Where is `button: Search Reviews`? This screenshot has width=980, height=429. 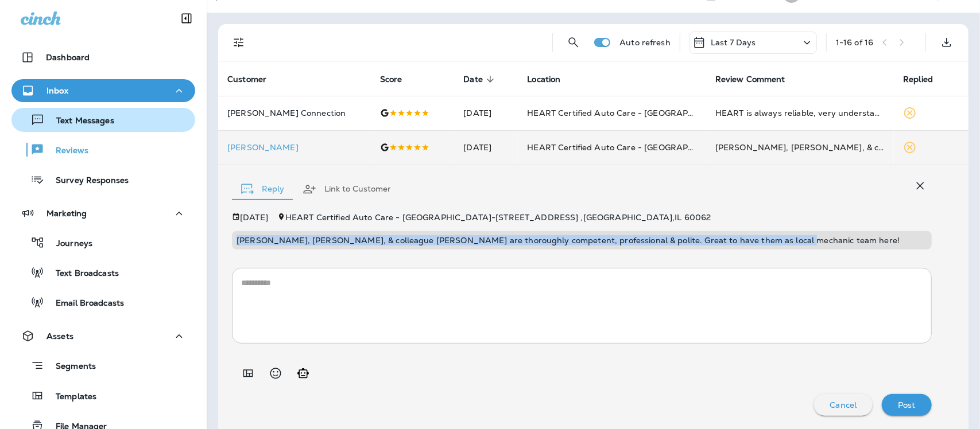 button: Search Reviews is located at coordinates (573, 43).